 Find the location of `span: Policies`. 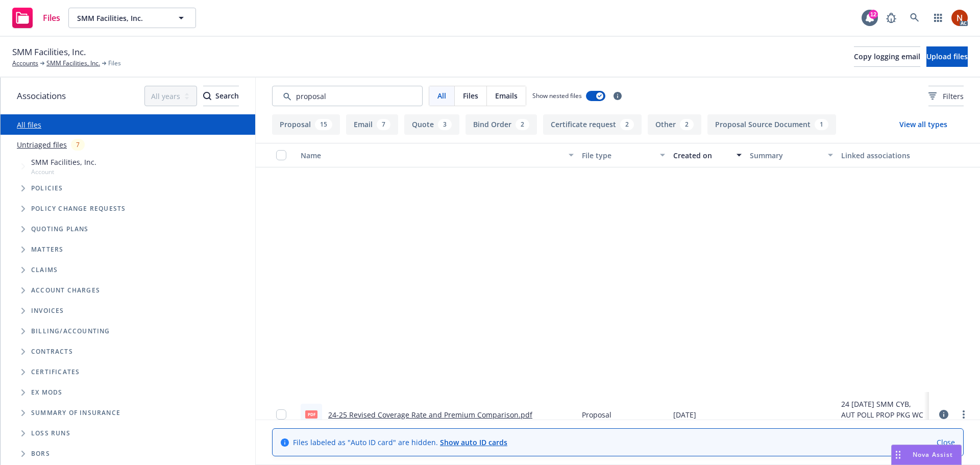

span: Policies is located at coordinates (47, 189).